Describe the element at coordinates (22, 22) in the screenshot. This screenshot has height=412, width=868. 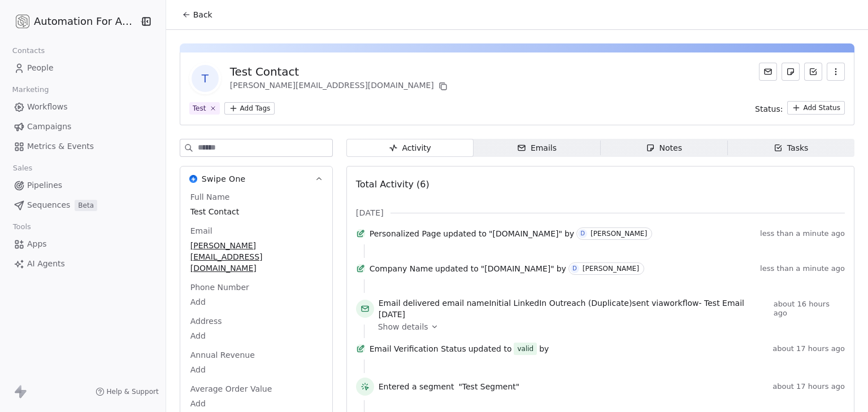
I see `img: white%20with%20black%20stroke.png` at that location.